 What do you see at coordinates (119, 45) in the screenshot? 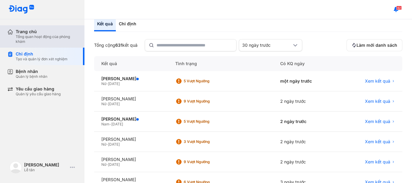
I see `span: 631` at bounding box center [119, 45].